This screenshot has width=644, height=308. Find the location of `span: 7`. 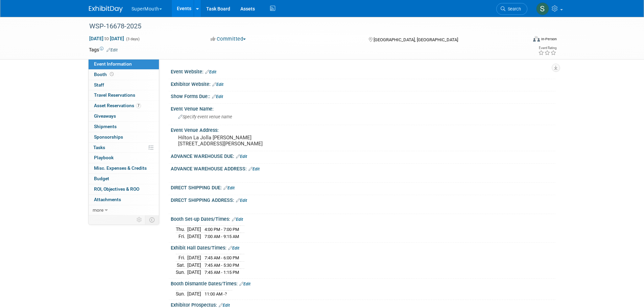

span: 7 is located at coordinates (138, 105).